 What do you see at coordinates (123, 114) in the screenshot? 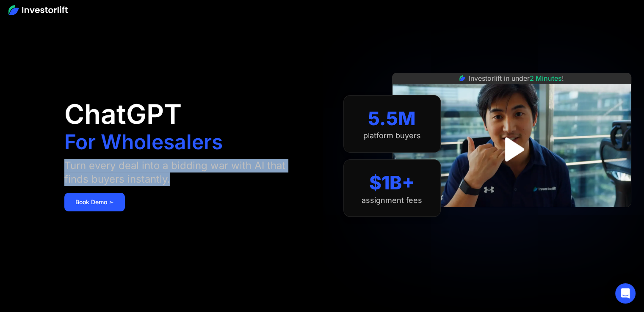
I see `h1: ChatGPT` at bounding box center [123, 114].